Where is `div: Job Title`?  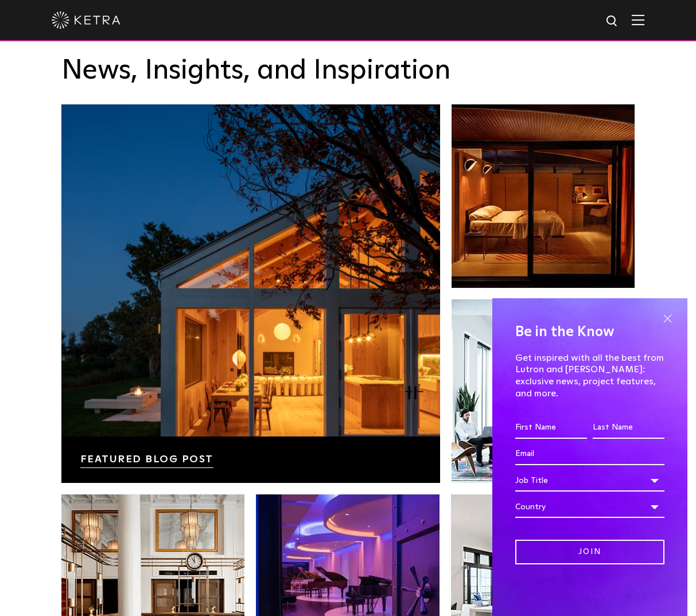 div: Job Title is located at coordinates (590, 481).